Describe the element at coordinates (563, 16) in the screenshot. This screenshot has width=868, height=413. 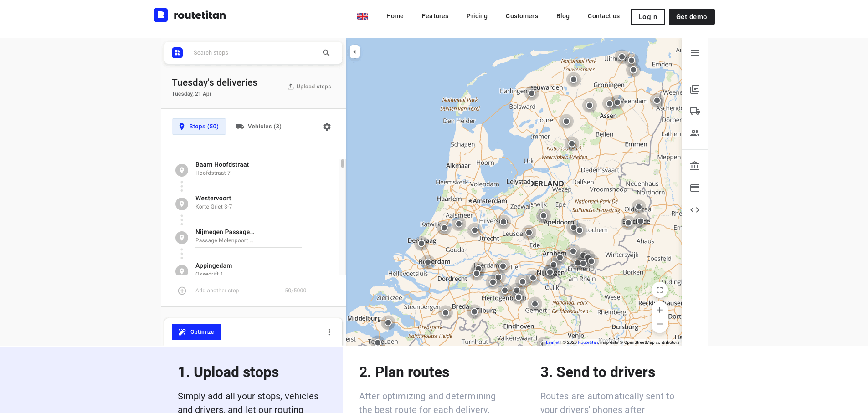
I see `a: Blog` at that location.